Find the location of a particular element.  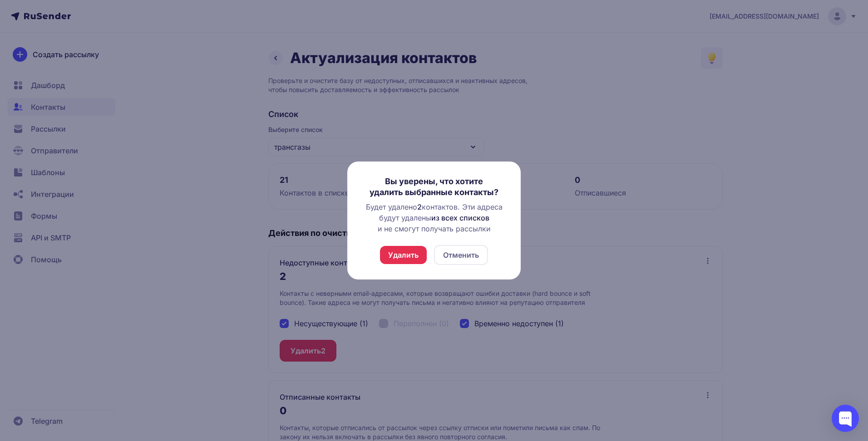

h3: Вы уверены, что хотите удалить выбранные контакты? is located at coordinates (434, 187).